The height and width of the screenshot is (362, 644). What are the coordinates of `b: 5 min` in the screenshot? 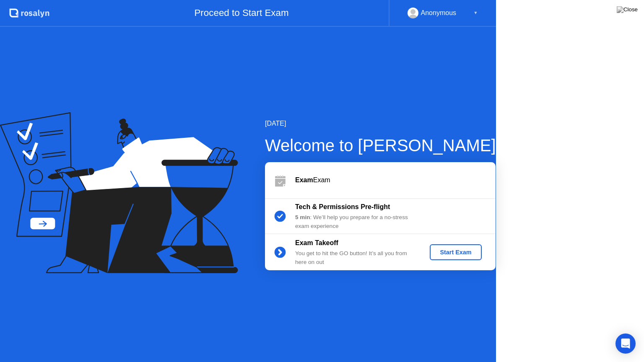 It's located at (303, 217).